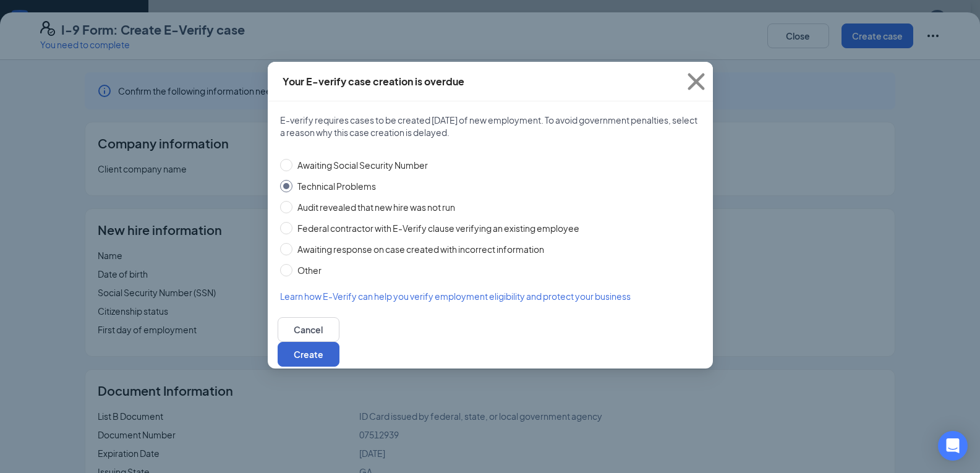 The image size is (980, 473). Describe the element at coordinates (455, 296) in the screenshot. I see `span: Learn how E-Verify can help you verify employment eligibility and protect your business` at that location.